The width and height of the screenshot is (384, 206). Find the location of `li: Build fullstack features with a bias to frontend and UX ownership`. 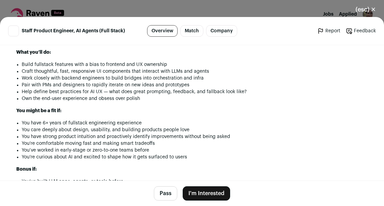

li: Build fullstack features with a bias to frontend and UX ownership is located at coordinates (195, 64).